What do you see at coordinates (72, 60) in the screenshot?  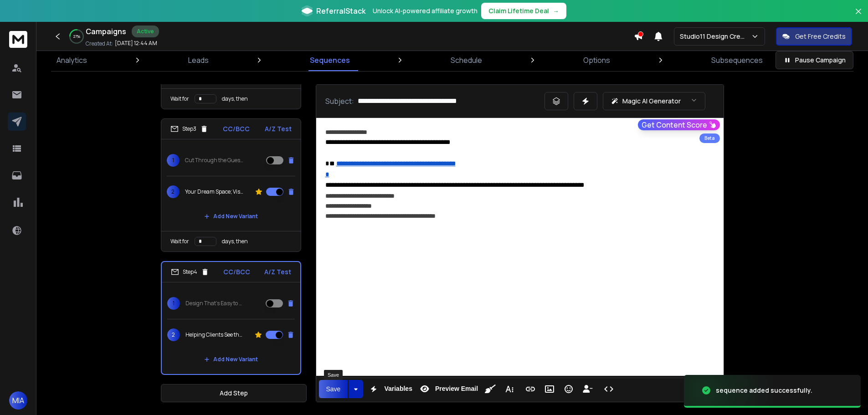 I see `p: Analytics` at bounding box center [72, 60].